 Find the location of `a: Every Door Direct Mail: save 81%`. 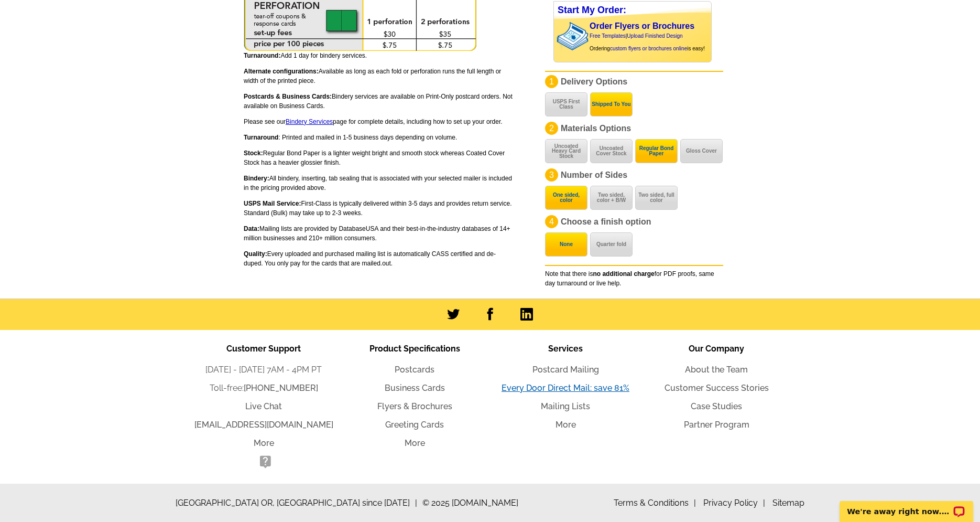

a: Every Door Direct Mail: save 81% is located at coordinates (565, 388).